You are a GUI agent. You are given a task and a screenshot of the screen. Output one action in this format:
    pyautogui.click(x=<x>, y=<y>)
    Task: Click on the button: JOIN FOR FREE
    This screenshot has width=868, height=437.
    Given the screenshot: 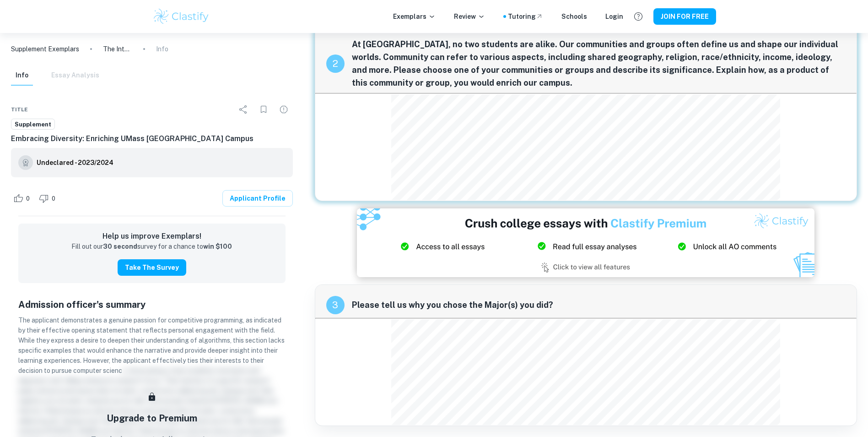 What is the action you would take?
    pyautogui.click(x=685, y=17)
    